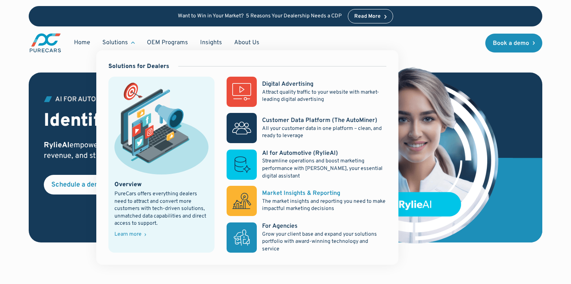  I want to click on div: AI for Automotive: RylieAI, so click(102, 100).